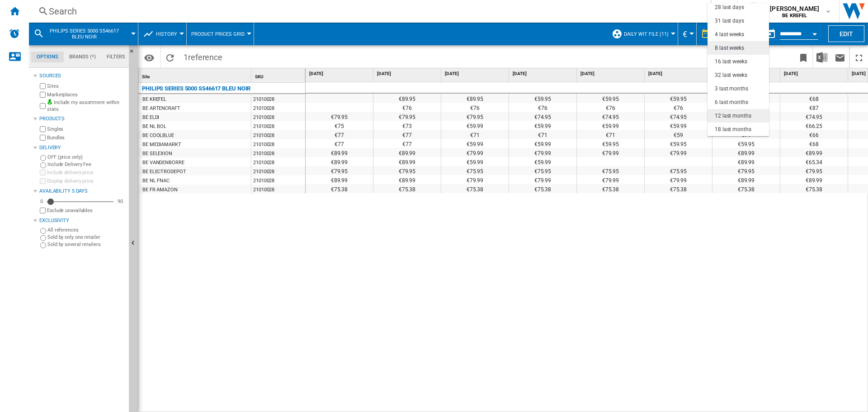 The height and width of the screenshot is (412, 868). I want to click on div: 18 last months, so click(733, 129).